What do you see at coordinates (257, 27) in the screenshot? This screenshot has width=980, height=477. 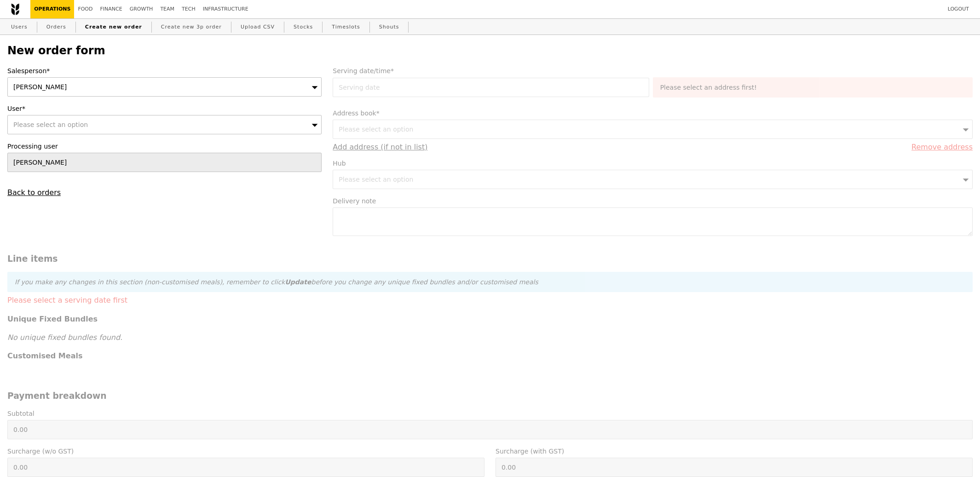 I see `a: Upload CSV` at bounding box center [257, 27].